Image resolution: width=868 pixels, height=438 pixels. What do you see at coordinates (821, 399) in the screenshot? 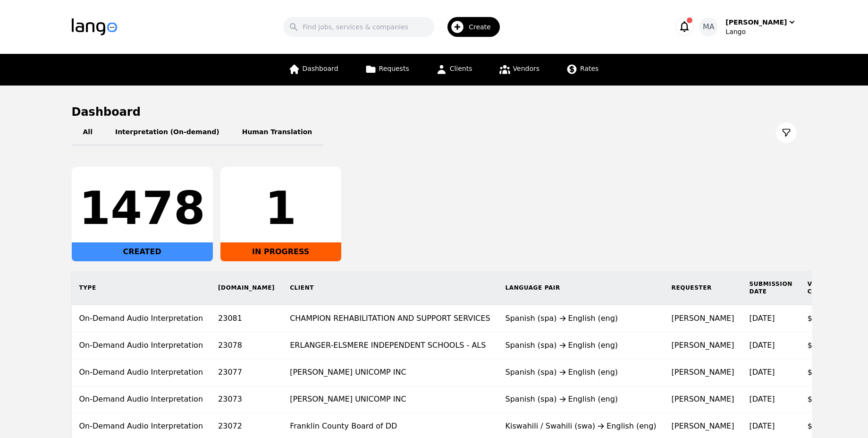
I see `td: $4.63` at bounding box center [821, 399].